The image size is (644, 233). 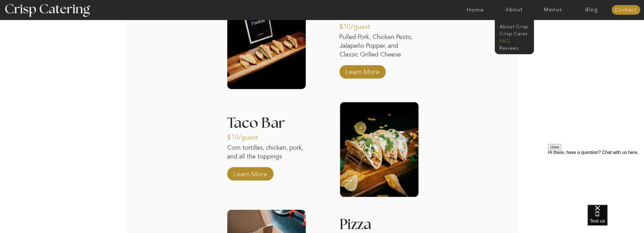 I want to click on a: Menus, so click(x=553, y=10).